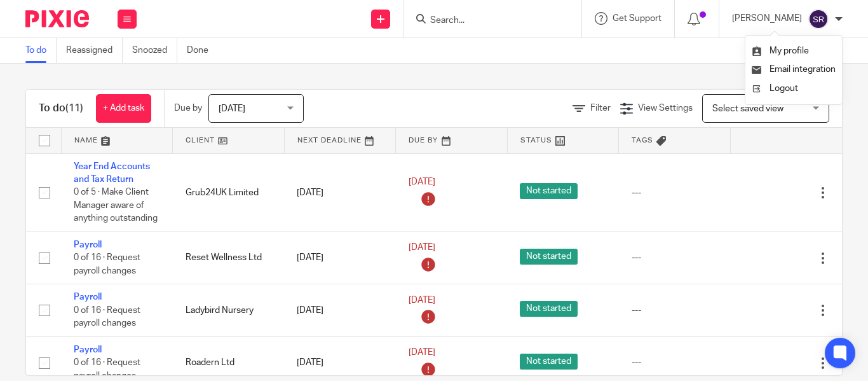 The image size is (868, 381). Describe the element at coordinates (41, 50) in the screenshot. I see `a: To do` at that location.